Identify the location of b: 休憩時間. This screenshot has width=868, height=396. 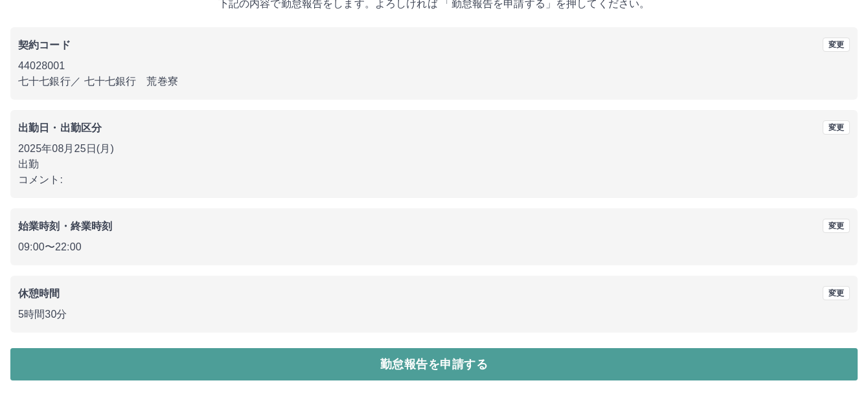
(39, 293).